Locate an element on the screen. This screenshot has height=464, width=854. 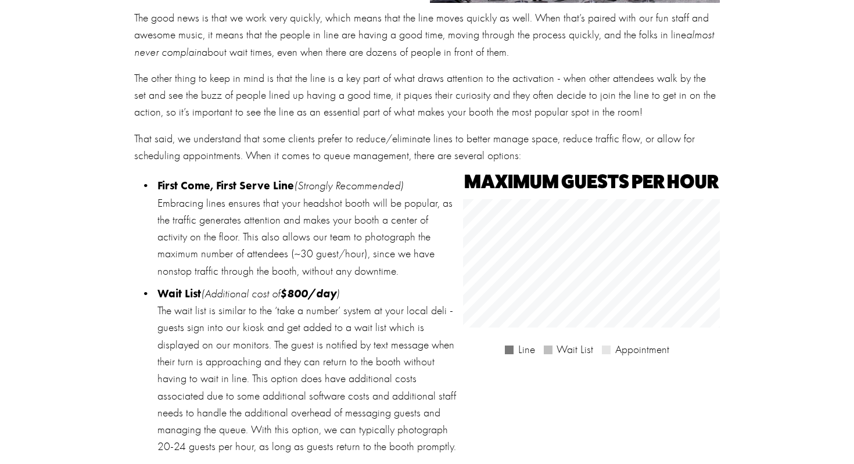
p: The wait list is similar to the ‘take a number’ system at your local deli - guests sign into our ... is located at coordinates (307, 370).